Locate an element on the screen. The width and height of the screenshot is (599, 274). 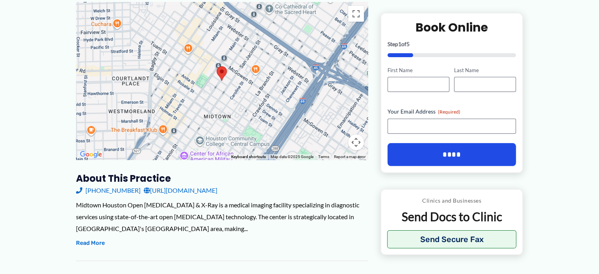
label: First Name is located at coordinates (418, 70).